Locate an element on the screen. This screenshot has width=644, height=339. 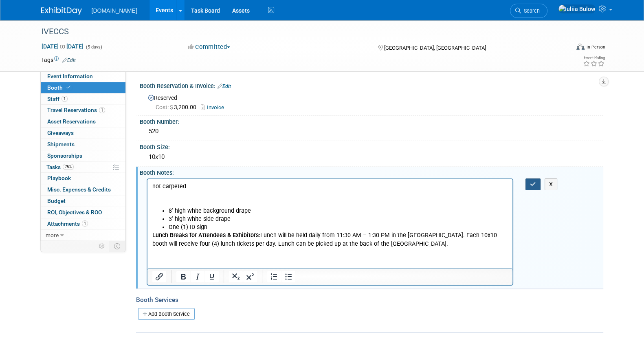
div: Booth Reservation & Invoice: is located at coordinates (371, 85).